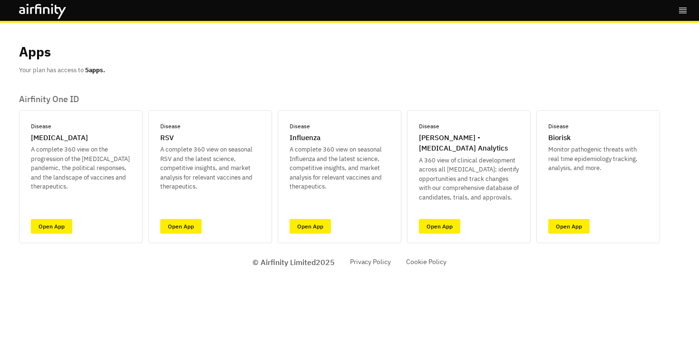 This screenshot has height=351, width=699. I want to click on p: RSV, so click(167, 138).